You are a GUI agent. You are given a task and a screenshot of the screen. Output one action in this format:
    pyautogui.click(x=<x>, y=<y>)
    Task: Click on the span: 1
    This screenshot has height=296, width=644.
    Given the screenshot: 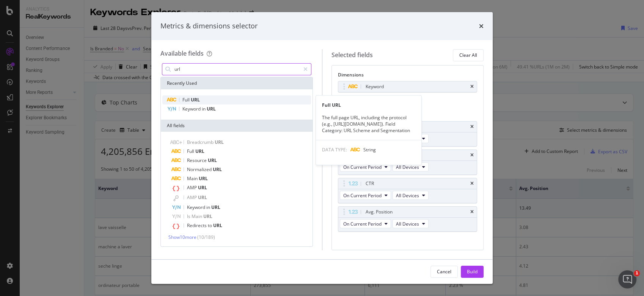 What is the action you would take?
    pyautogui.click(x=637, y=274)
    